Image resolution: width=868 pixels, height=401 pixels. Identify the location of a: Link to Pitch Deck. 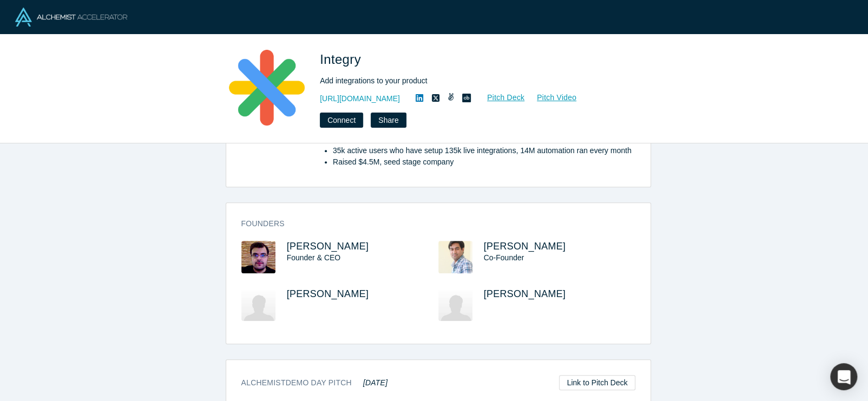
(597, 382).